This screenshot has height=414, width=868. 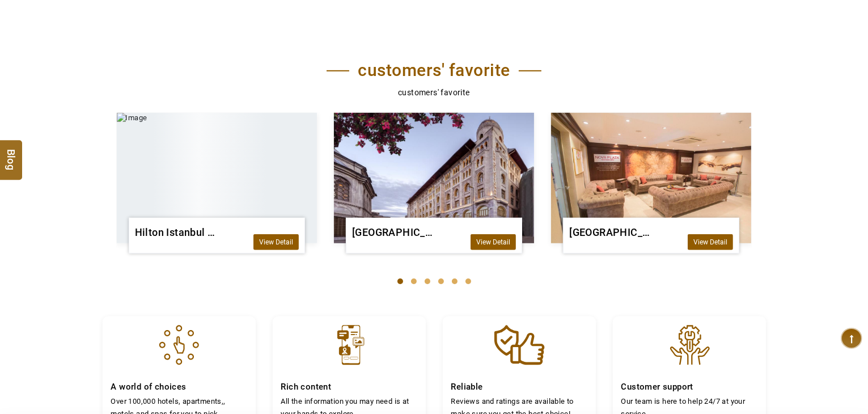 I want to click on h4: Rich content, so click(x=349, y=387).